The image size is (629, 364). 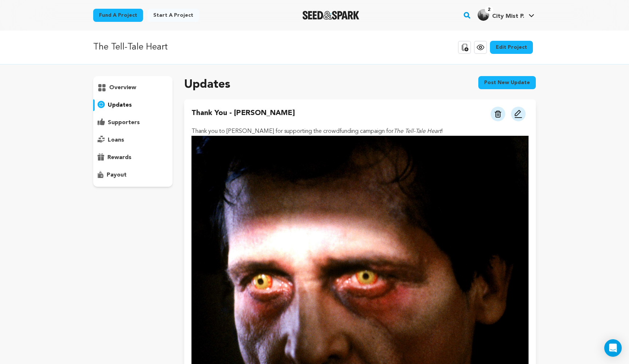 What do you see at coordinates (501, 15) in the screenshot?
I see `div: City Mist P.'s Profile` at bounding box center [501, 15].